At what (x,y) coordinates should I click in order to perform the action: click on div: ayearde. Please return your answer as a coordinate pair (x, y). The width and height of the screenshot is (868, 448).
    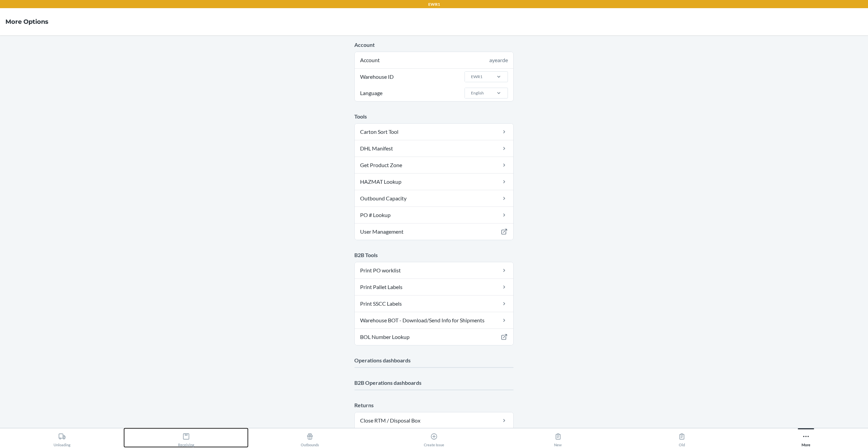
    Looking at the image, I should click on (498, 60).